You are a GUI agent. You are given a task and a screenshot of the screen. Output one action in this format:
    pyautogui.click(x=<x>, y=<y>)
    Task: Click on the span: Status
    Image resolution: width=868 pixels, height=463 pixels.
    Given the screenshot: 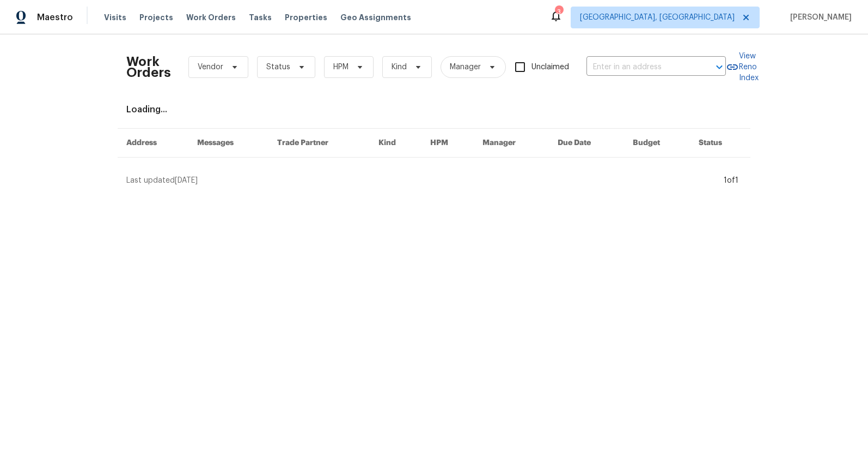 What is the action you would take?
    pyautogui.click(x=278, y=67)
    